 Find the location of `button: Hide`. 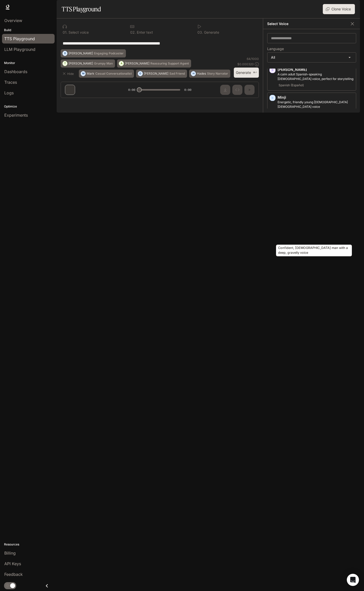

button: Hide is located at coordinates (69, 74).